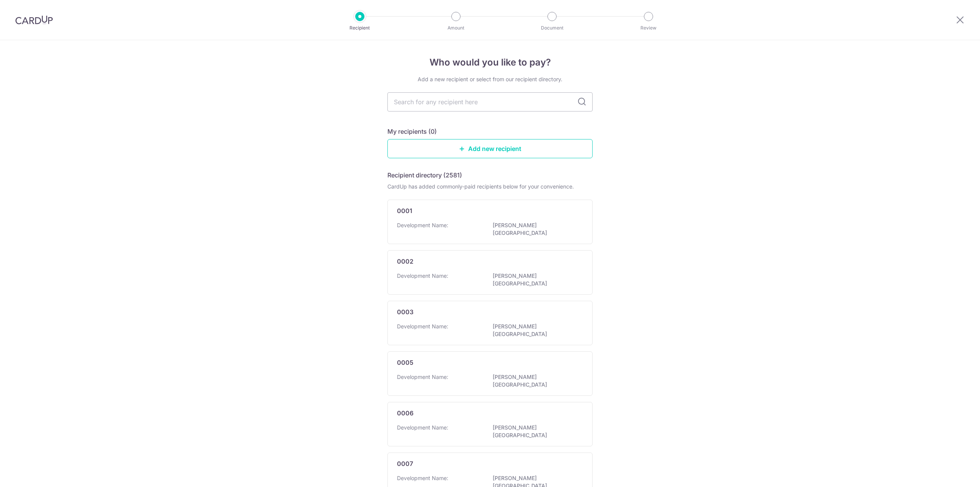  Describe the element at coordinates (425, 175) in the screenshot. I see `h5: Recipient directory (2581)` at that location.